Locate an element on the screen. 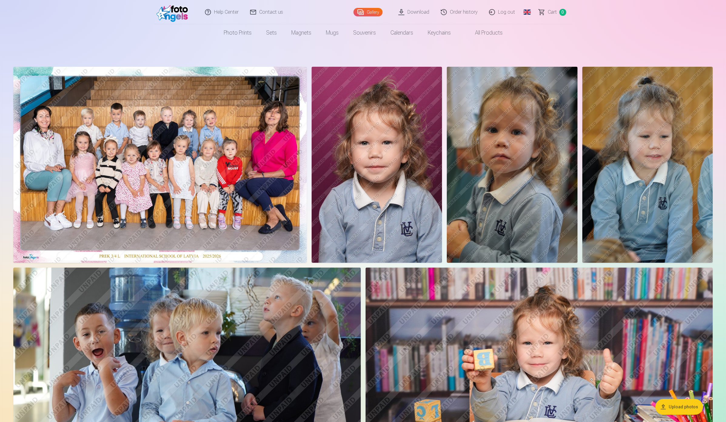 The width and height of the screenshot is (726, 422). a: Calendars is located at coordinates (402, 33).